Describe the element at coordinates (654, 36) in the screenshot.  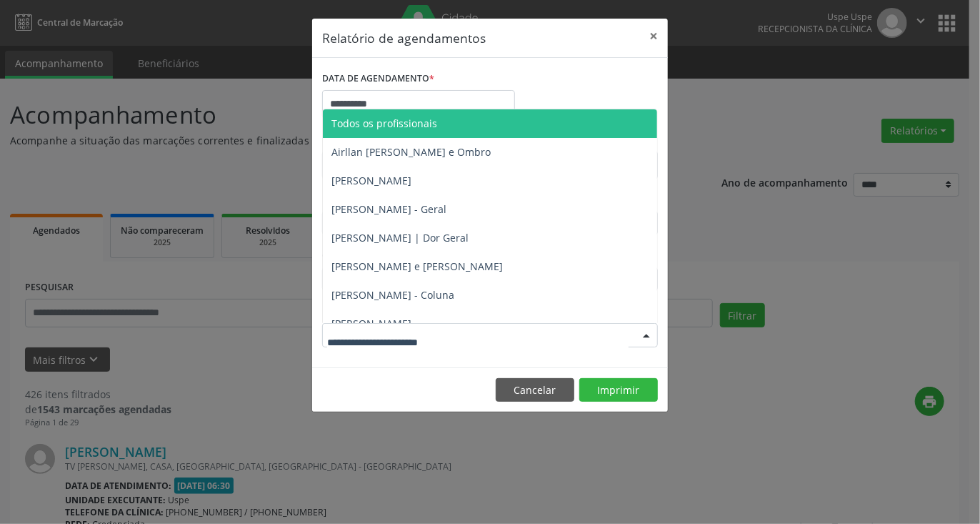
I see `button: Close` at that location.